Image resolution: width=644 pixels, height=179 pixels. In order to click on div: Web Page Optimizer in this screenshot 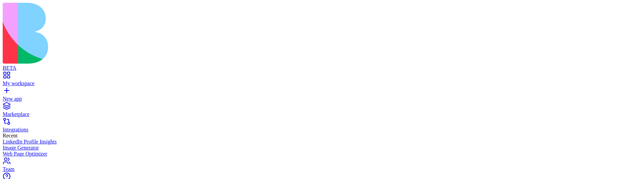, I will do `click(322, 154)`.